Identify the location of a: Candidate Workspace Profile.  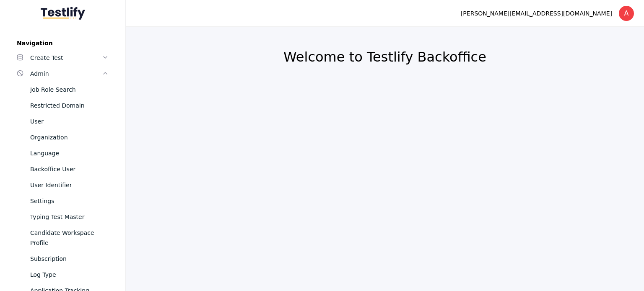
(62, 238).